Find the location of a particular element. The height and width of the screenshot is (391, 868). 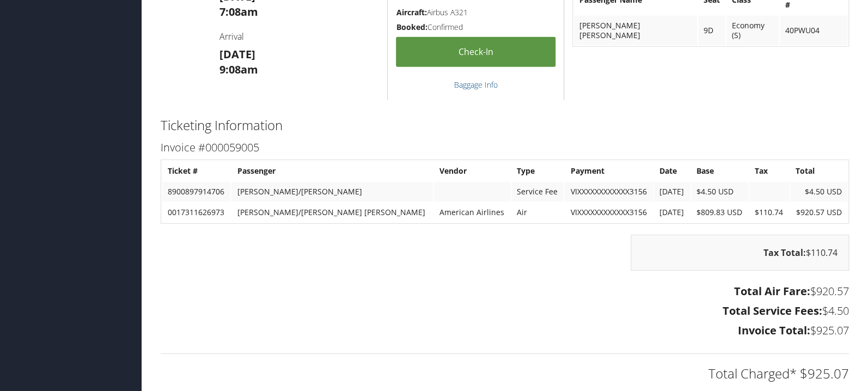

h2: Ticketing Information is located at coordinates (505, 126).